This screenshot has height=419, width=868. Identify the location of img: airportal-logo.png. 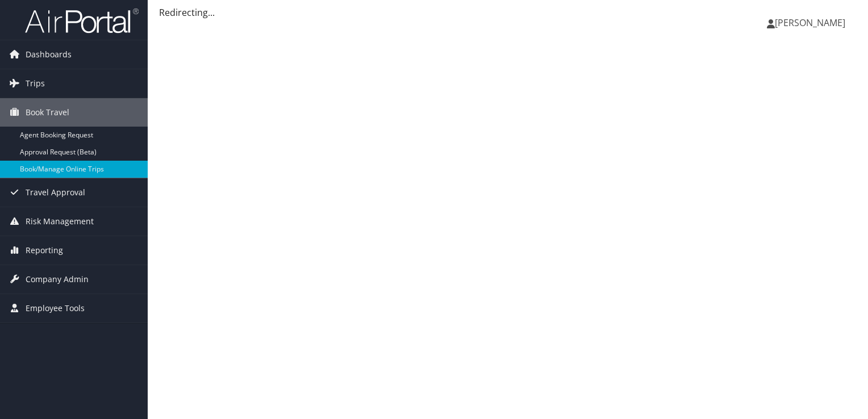
(81, 20).